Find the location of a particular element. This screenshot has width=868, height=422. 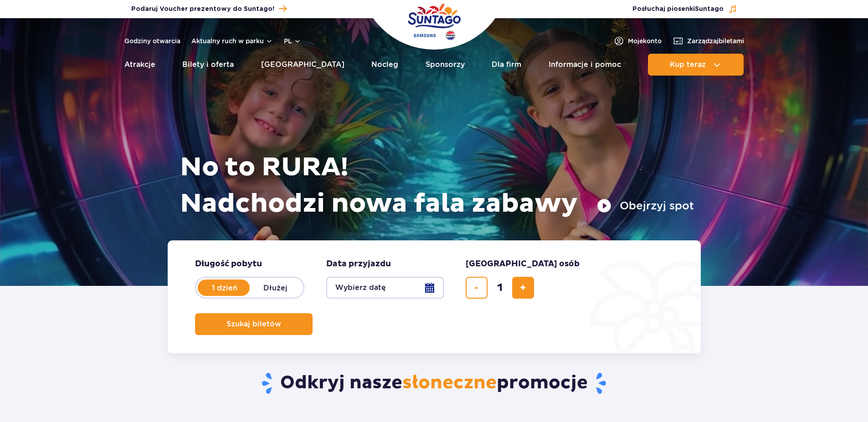

button: Obejrzyj spot is located at coordinates (645, 206).